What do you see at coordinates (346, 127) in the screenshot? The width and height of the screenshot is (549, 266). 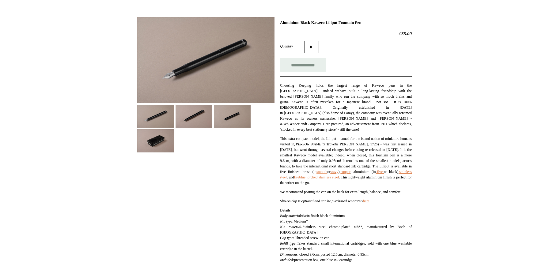 I see `span: mpany. Here pictured, an advertisement from 1911 which declares, ‘stocked in every best stationer...` at bounding box center [346, 127].